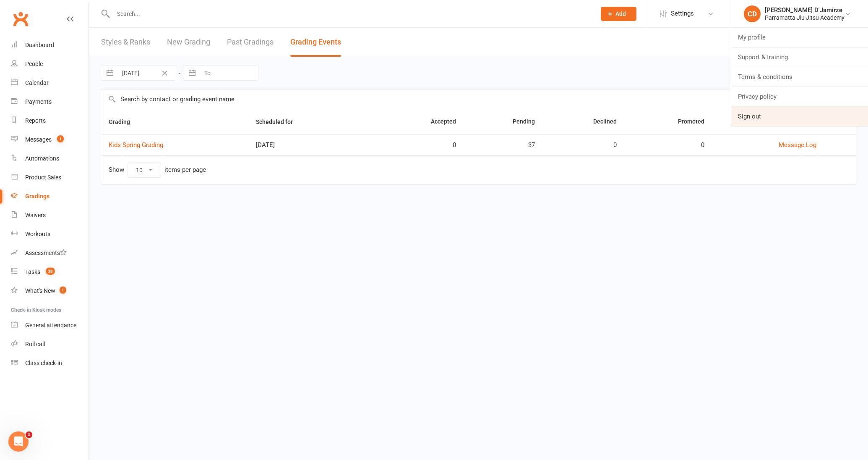 This screenshot has height=460, width=868. What do you see at coordinates (124, 122) in the screenshot?
I see `span: Grading` at bounding box center [124, 122].